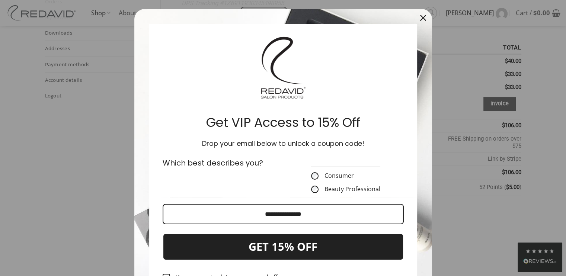  I want to click on input: Beauty Professional, so click(315, 190).